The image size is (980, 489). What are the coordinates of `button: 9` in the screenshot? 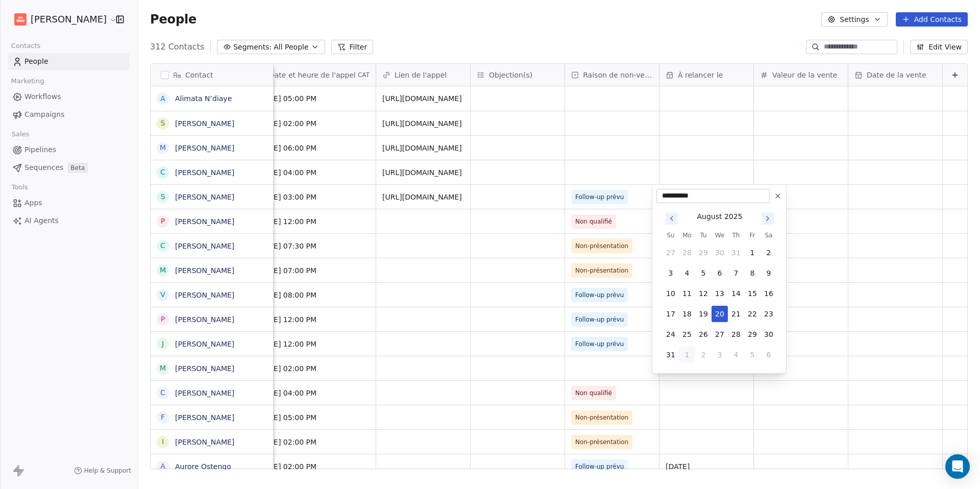 It's located at (769, 274).